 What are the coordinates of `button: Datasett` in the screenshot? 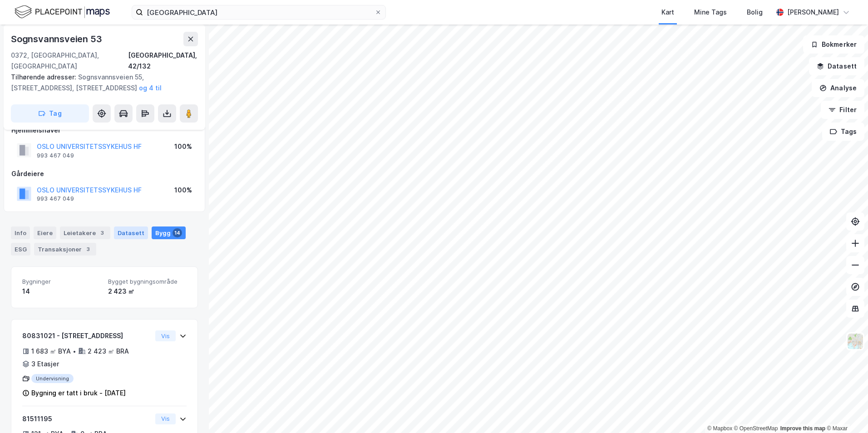 It's located at (837, 66).